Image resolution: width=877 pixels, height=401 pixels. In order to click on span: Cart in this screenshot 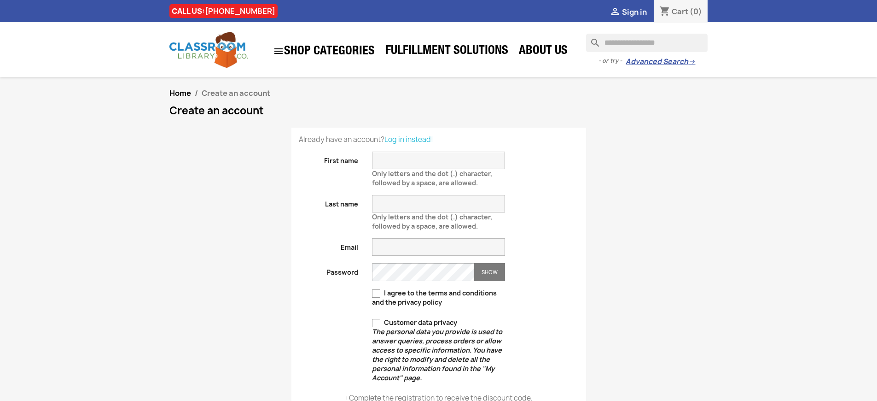, I will do `click(680, 12)`.